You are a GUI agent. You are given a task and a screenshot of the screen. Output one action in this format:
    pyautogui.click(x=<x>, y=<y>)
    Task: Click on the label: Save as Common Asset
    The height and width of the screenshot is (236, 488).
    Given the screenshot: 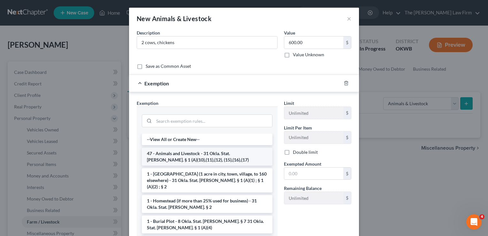 What is the action you would take?
    pyautogui.click(x=168, y=66)
    